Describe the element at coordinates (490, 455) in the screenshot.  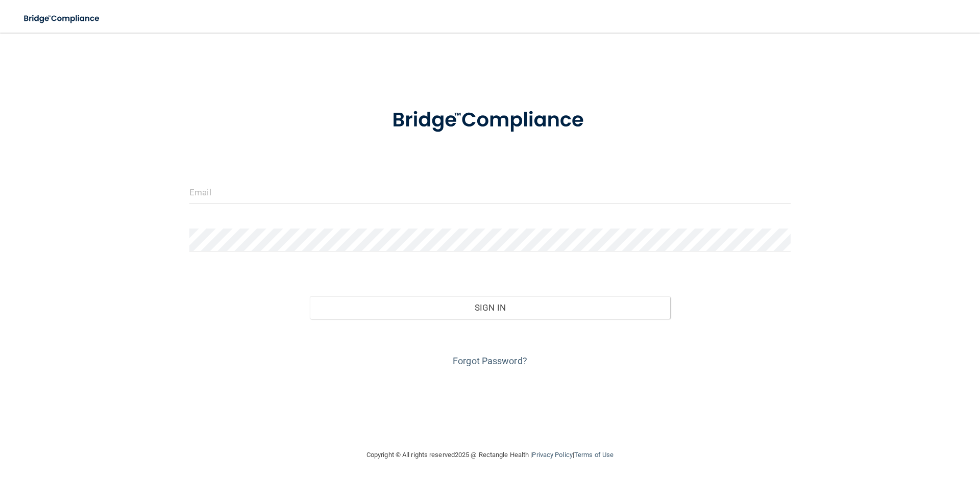
I see `div: Copyright © All rights reserved 2025 @ Rectangle Health | |` at that location.